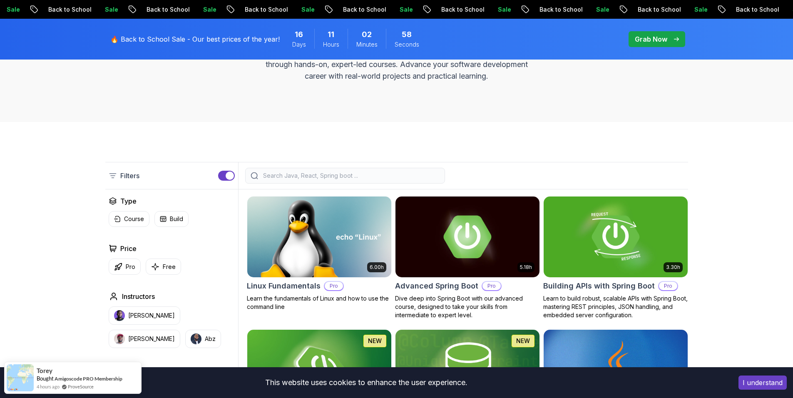  I want to click on a: Linux Fundamentals card6.00hLinux FundamentalsProLearn the fundamentals of Linux and how to use t..., so click(319, 253).